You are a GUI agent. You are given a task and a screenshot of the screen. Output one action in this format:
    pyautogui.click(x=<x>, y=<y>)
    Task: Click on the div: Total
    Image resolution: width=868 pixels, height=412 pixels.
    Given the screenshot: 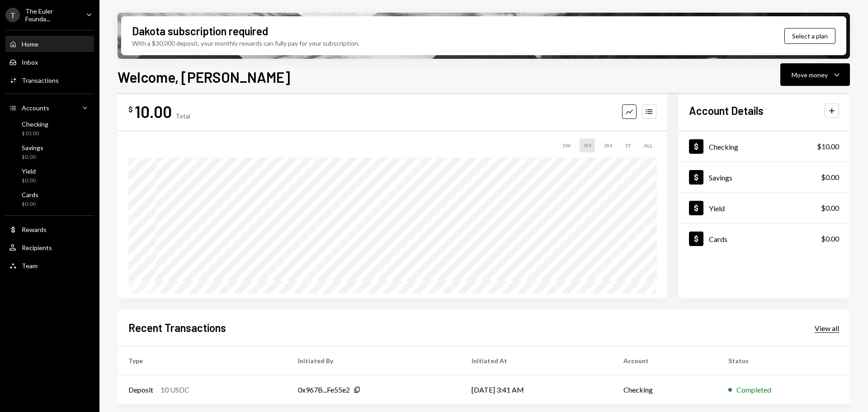 What is the action you would take?
    pyautogui.click(x=183, y=116)
    